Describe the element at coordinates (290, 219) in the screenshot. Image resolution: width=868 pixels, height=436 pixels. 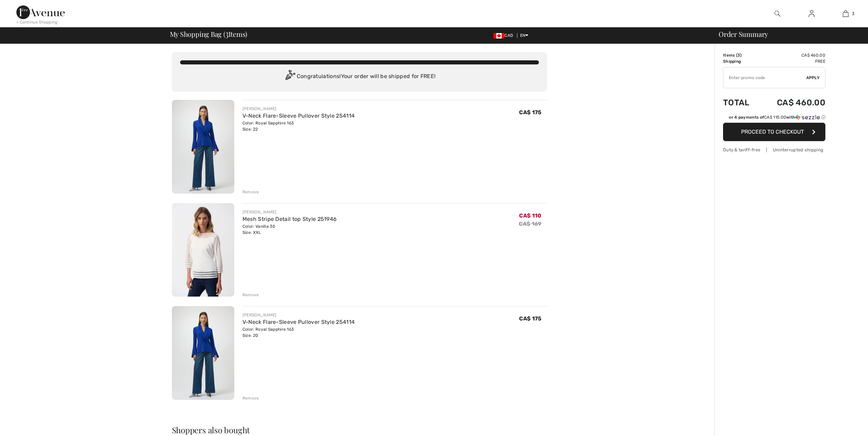
I see `a: Mesh Stripe Detail top Style 251946` at that location.